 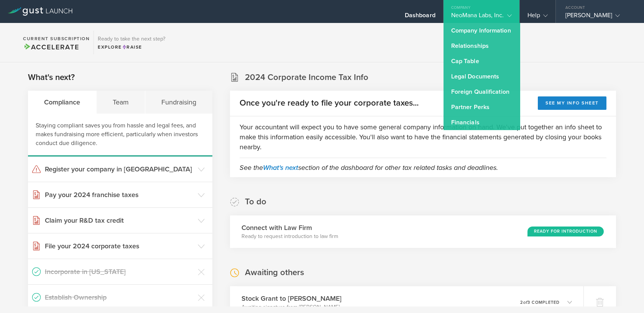 I want to click on em: See the section of the dashboard for other tax related tasks and deadlines., so click(x=369, y=168).